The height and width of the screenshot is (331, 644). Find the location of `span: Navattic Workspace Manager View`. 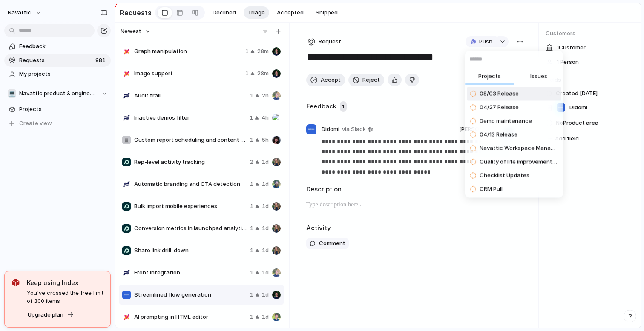

span: Navattic Workspace Manager View is located at coordinates (519, 149).